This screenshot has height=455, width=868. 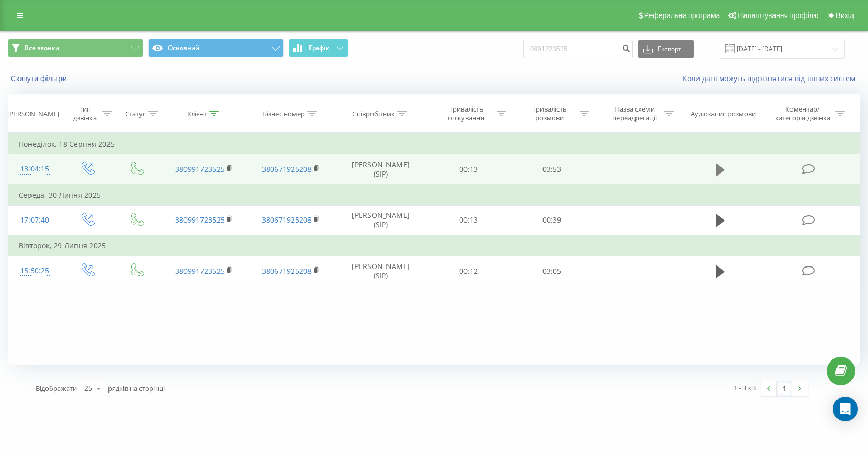 I want to click on div: 17:07:40, so click(x=35, y=220).